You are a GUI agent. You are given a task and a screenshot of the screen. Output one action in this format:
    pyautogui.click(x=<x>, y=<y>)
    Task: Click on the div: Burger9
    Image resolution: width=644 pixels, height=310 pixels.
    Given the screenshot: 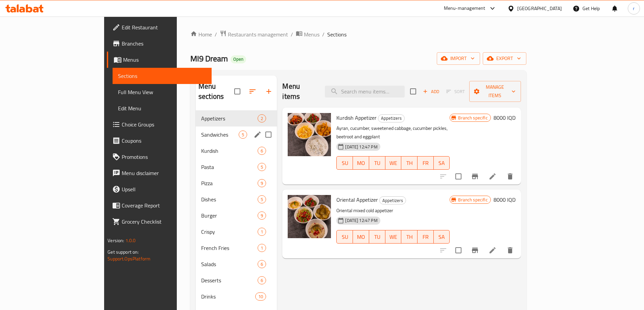 What is the action you would take?
    pyautogui.click(x=236, y=216)
    